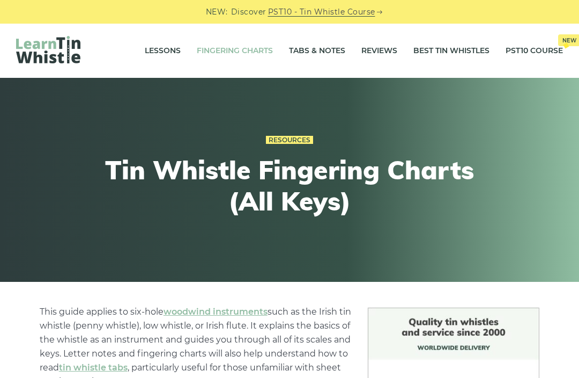  What do you see at coordinates (48, 49) in the screenshot?
I see `img: LearnTinWhistle.com` at bounding box center [48, 49].